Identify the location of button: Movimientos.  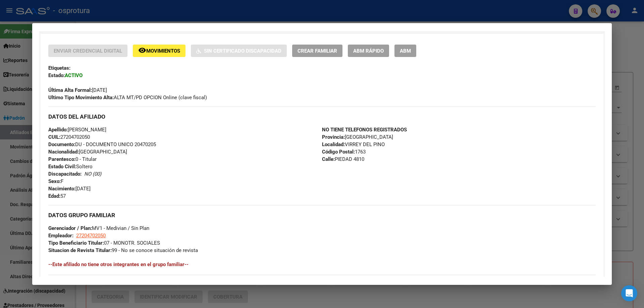
(159, 51).